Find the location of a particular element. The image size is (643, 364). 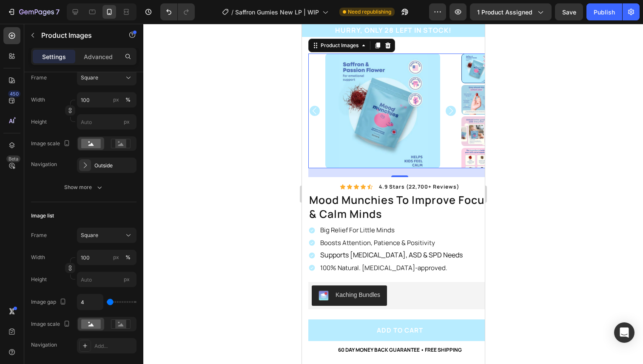

div: Show more is located at coordinates (84, 188).